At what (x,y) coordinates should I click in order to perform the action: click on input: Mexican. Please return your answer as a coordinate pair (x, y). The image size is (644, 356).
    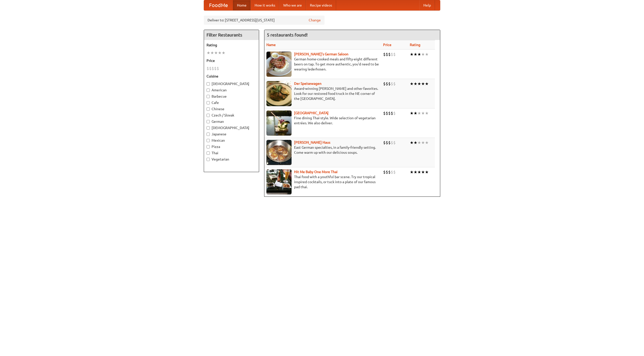
    Looking at the image, I should click on (208, 140).